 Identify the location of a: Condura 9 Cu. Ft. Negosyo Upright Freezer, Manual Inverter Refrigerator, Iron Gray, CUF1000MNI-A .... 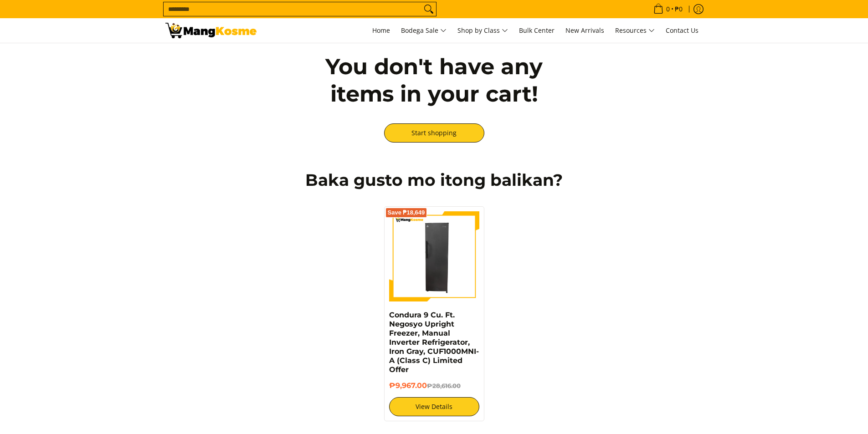
(433, 342).